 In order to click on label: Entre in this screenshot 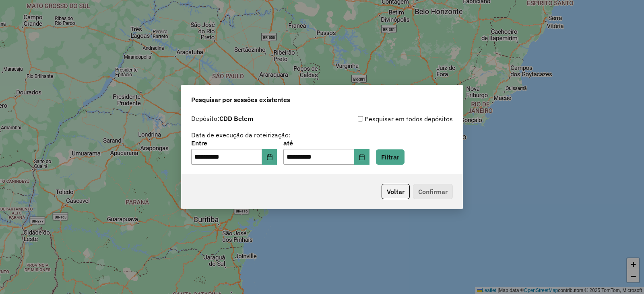, I will do `click(234, 143)`.